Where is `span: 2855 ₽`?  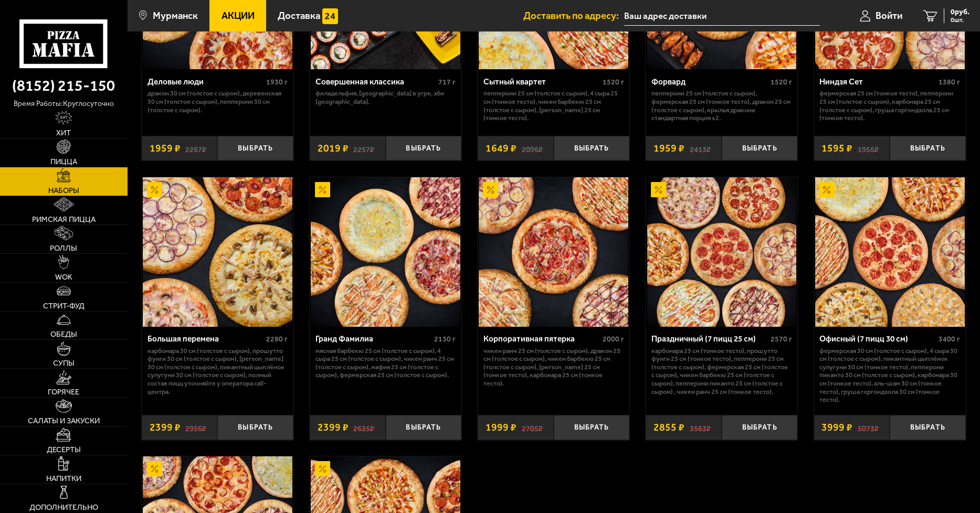
span: 2855 ₽ is located at coordinates (669, 428).